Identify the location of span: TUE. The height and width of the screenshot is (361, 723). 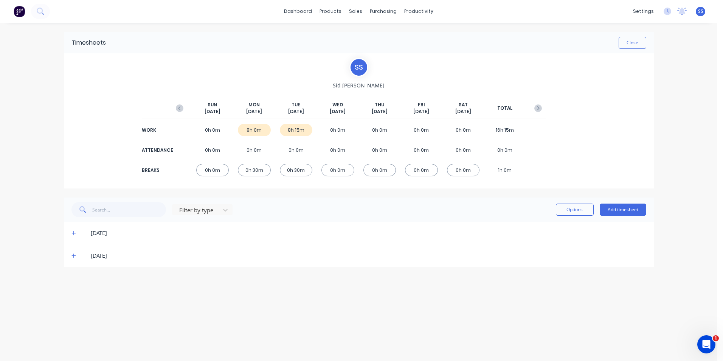
(296, 105).